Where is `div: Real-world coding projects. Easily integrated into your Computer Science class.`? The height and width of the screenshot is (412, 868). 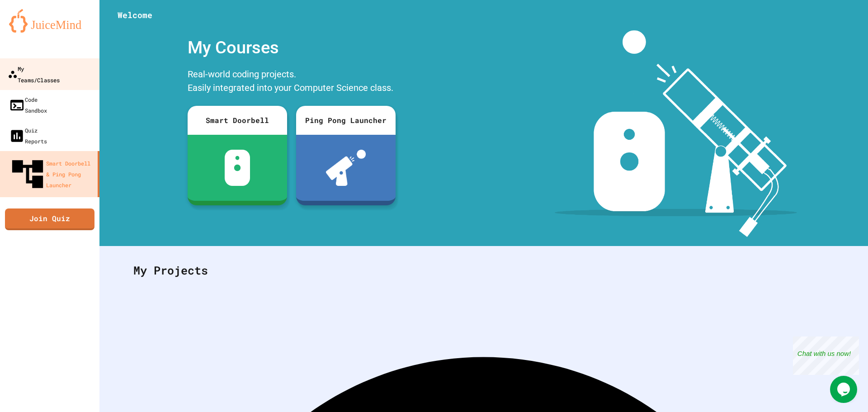 div: Real-world coding projects. Easily integrated into your Computer Science class. is located at coordinates (292, 82).